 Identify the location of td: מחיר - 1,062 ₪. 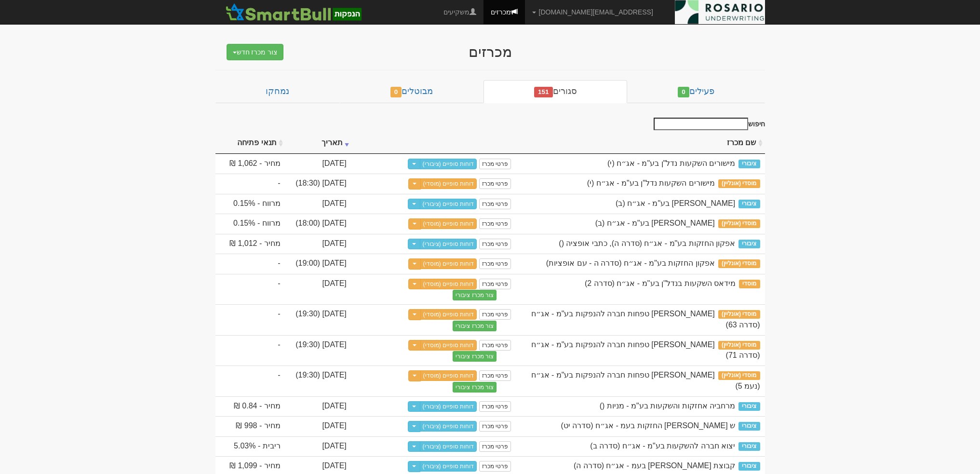
(251, 164).